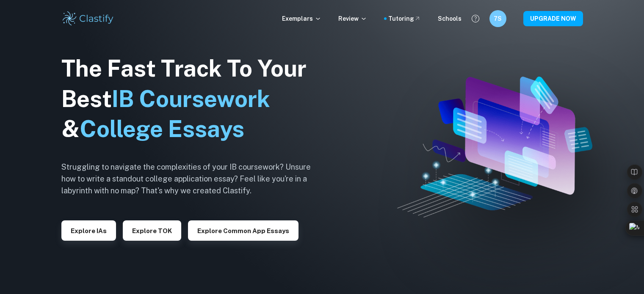 Image resolution: width=644 pixels, height=294 pixels. I want to click on button: Explore Common App essays, so click(243, 231).